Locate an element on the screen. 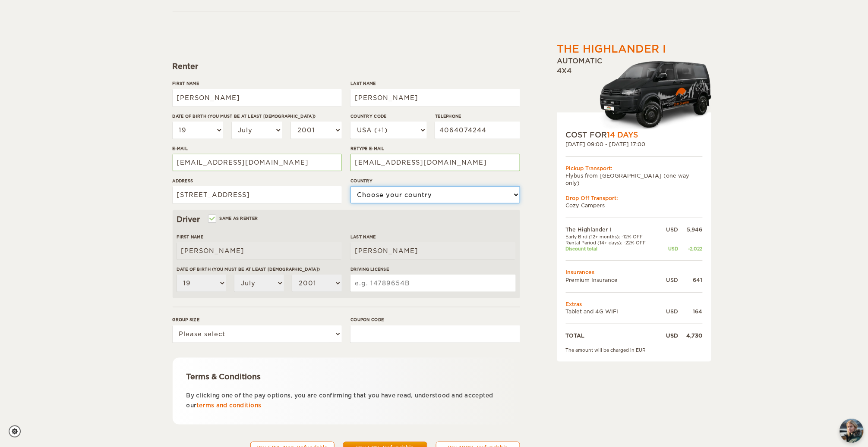 This screenshot has width=868, height=447. div: Automatic 4x4 is located at coordinates (634, 93).